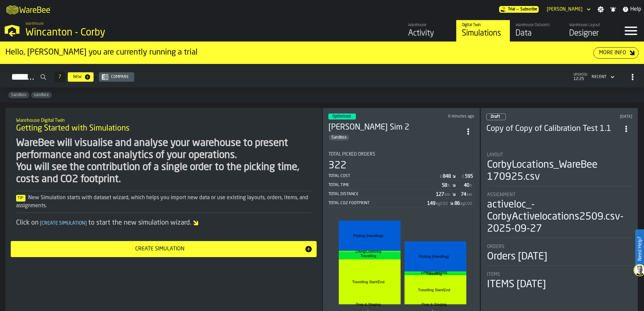 This screenshot has width=644, height=311. I want to click on div: ButtonLoadMore-Load More-Prev-First-Last, so click(60, 77).